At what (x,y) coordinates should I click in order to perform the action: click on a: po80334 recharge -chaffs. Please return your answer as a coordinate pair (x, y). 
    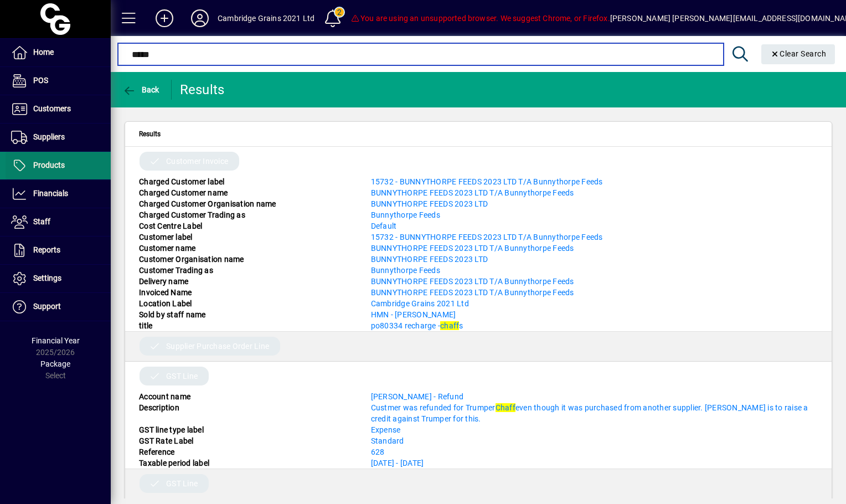
    Looking at the image, I should click on (417, 325).